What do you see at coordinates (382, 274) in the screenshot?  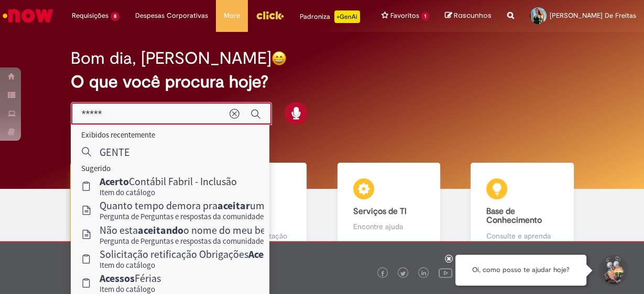 I see `img: logo_footer_facebook.png` at bounding box center [382, 274].